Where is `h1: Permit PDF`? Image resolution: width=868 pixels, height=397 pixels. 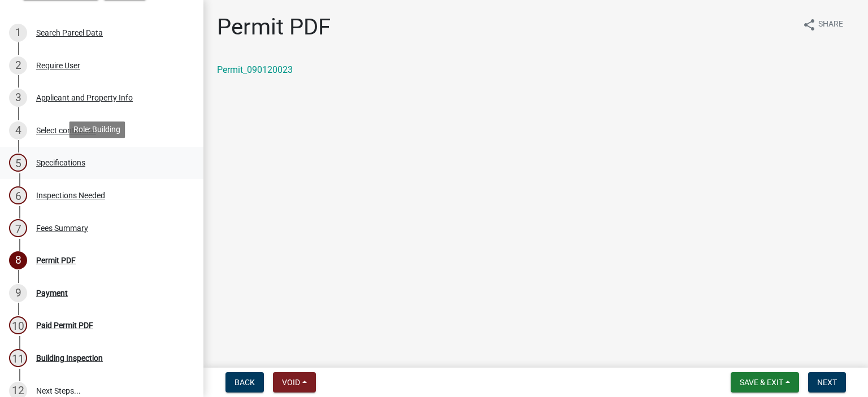 h1: Permit PDF is located at coordinates (274, 27).